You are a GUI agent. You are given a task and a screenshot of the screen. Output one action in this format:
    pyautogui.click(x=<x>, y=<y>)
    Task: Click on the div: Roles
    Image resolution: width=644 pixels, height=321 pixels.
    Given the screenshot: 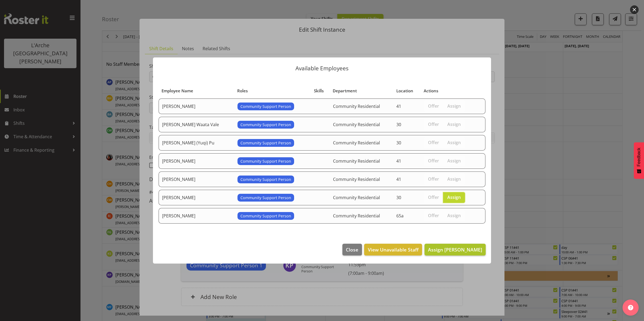 What is the action you would take?
    pyautogui.click(x=273, y=91)
    